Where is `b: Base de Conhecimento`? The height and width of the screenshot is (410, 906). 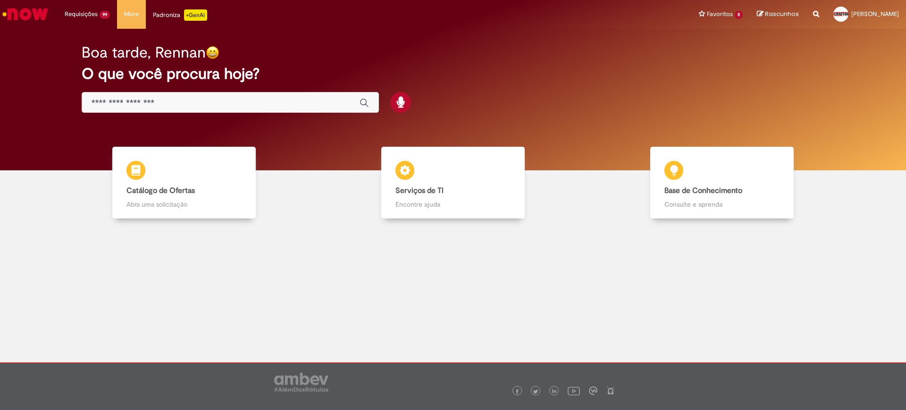
b: Base de Conhecimento is located at coordinates (703, 191).